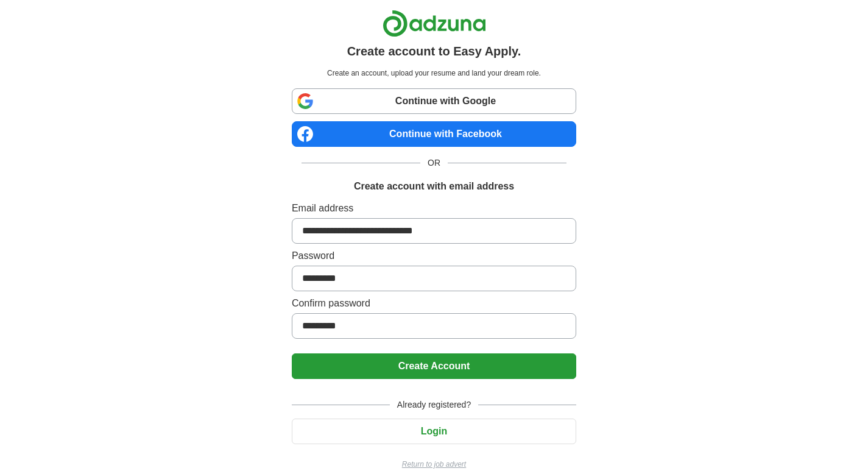  What do you see at coordinates (434, 51) in the screenshot?
I see `h1: Create account to Easy Apply.` at bounding box center [434, 51].